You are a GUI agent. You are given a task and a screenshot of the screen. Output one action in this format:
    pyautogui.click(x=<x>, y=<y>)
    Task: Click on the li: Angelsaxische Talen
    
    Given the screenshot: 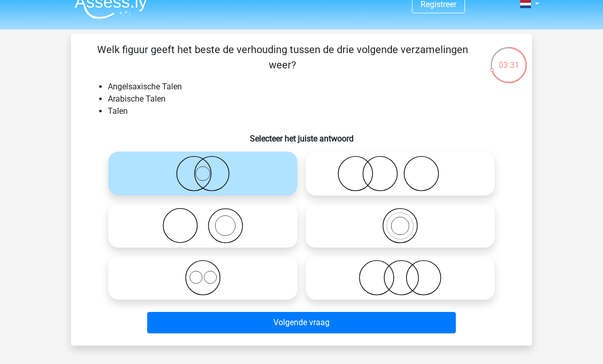 What is the action you would take?
    pyautogui.click(x=312, y=87)
    